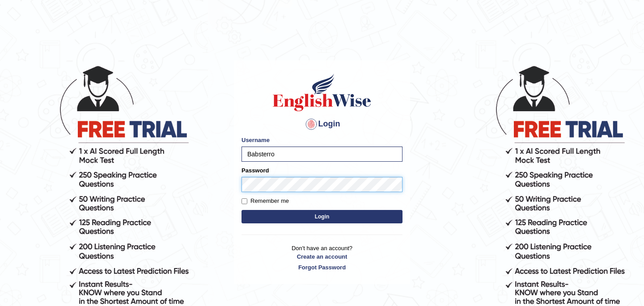  I want to click on label: Password, so click(255, 170).